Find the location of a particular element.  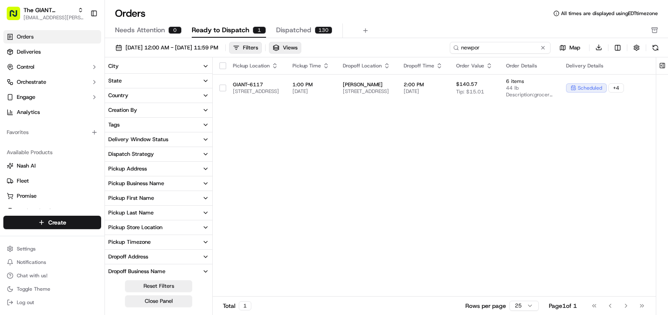

button: Create is located at coordinates (52, 223).